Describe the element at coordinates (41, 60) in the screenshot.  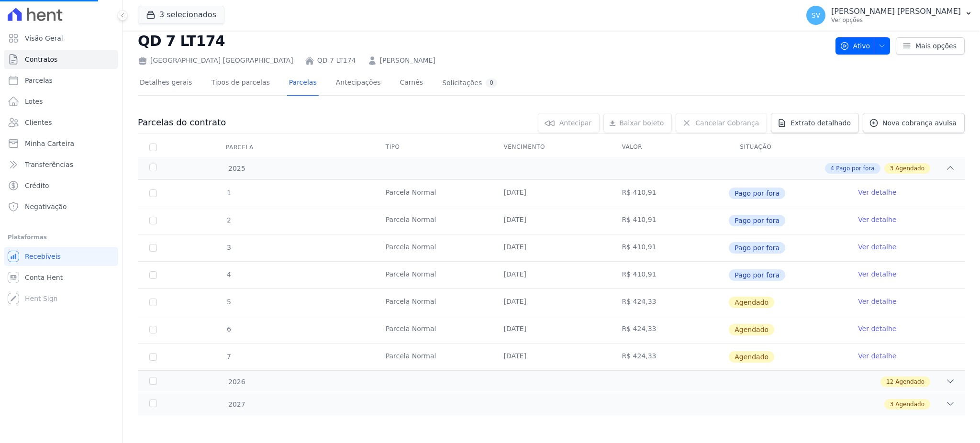
I see `span: Contratos` at that location.